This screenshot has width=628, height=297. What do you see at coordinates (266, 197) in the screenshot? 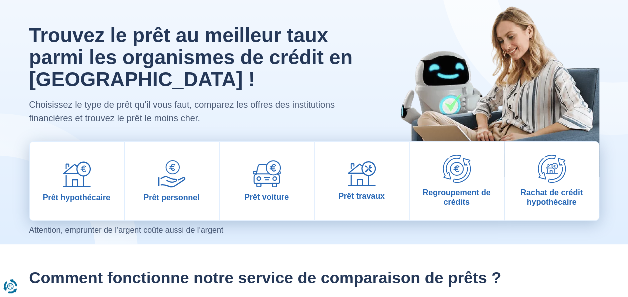
I see `span: Prêt voiture` at bounding box center [266, 197].